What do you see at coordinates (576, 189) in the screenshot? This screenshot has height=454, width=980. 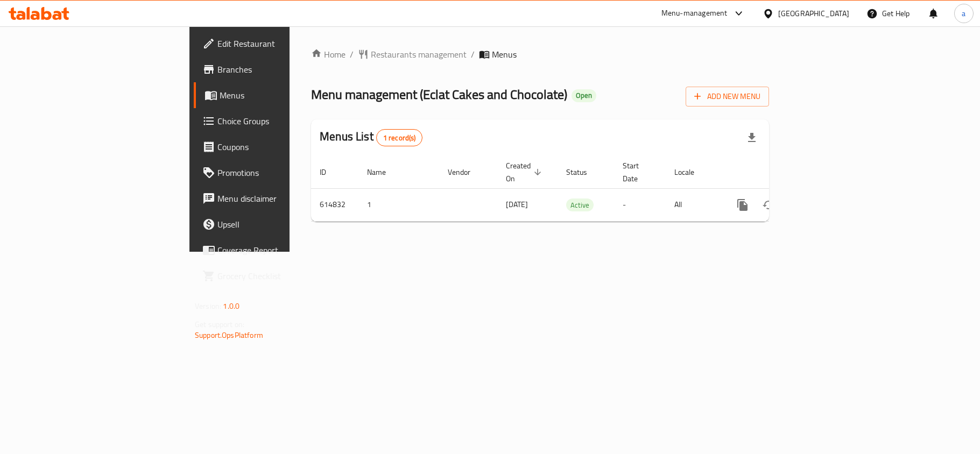 I see `table: enhanced table` at bounding box center [576, 189].